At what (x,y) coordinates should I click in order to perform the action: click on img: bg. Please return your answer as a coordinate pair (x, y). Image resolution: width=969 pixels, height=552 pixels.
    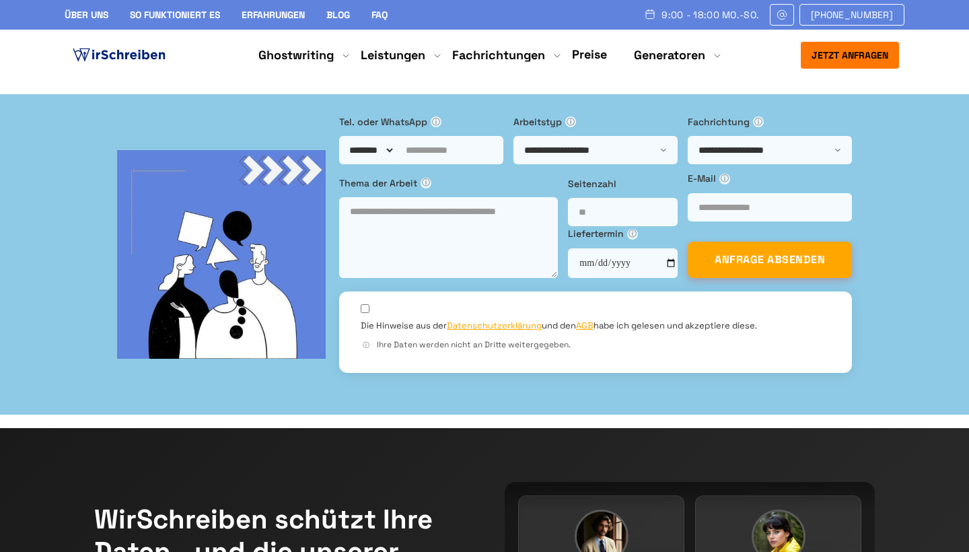
    Looking at the image, I should click on (221, 254).